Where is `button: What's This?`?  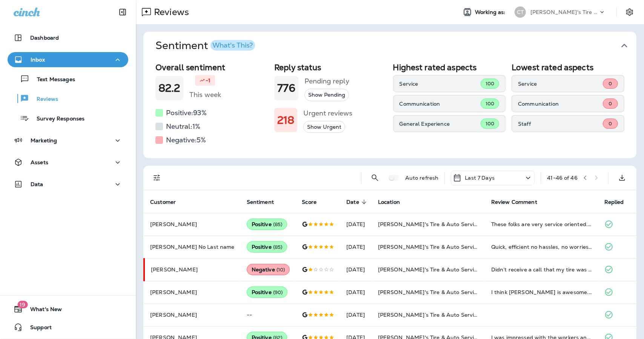
button: What's This? is located at coordinates (233, 45).